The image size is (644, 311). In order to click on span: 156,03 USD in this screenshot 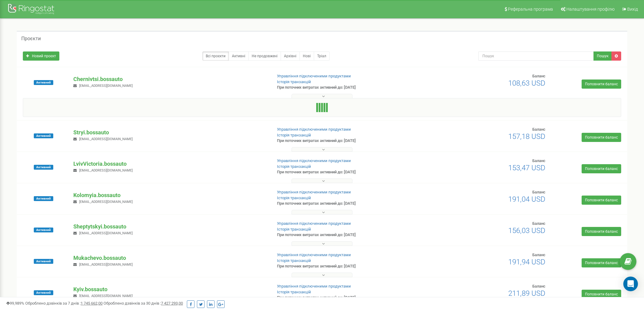, I will do `click(527, 231)`.